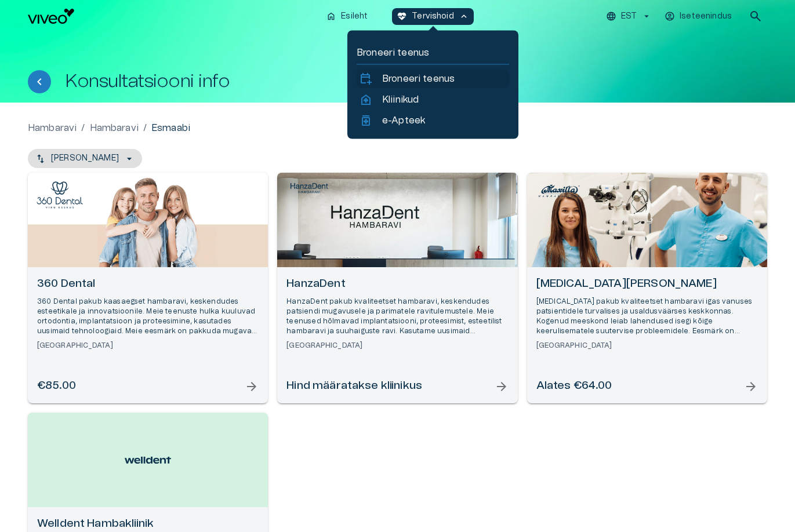 The image size is (795, 532). What do you see at coordinates (433, 16) in the screenshot?
I see `button: ecg_heartTervishoidkeyboard_arrow_up` at bounding box center [433, 16].